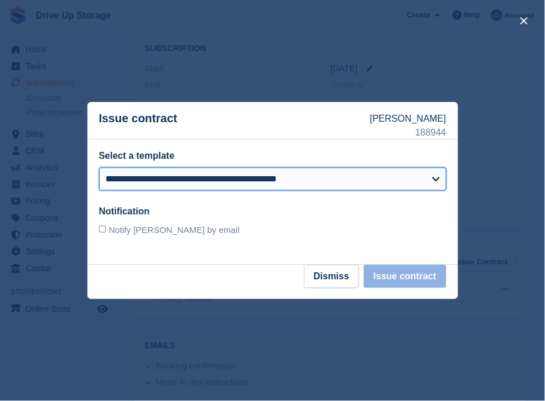 The image size is (545, 401). Describe the element at coordinates (137, 155) in the screenshot. I see `label: Select a template` at that location.